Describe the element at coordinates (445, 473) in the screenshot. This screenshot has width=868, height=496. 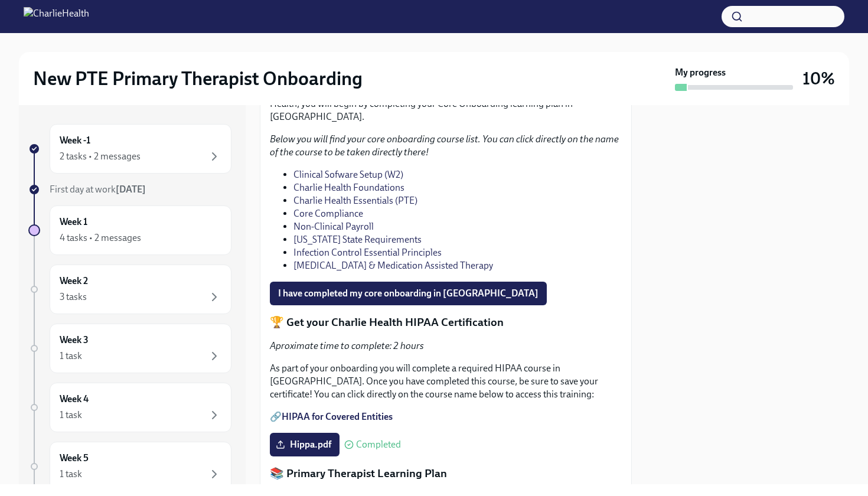
I see `p: 📚 Primary Therapist Learning Plan` at that location.